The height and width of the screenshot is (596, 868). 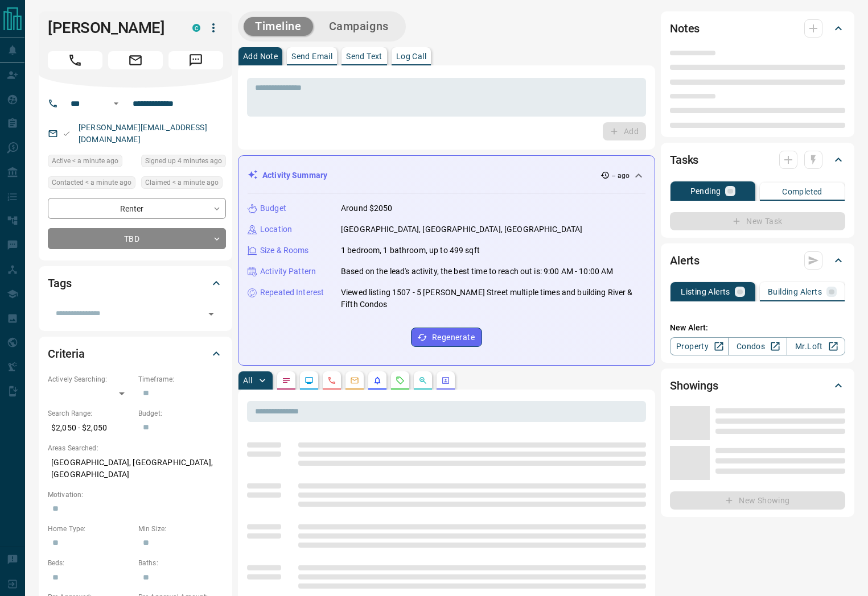 What do you see at coordinates (446, 175) in the screenshot?
I see `div: Activity Summary-- ago` at bounding box center [446, 175].